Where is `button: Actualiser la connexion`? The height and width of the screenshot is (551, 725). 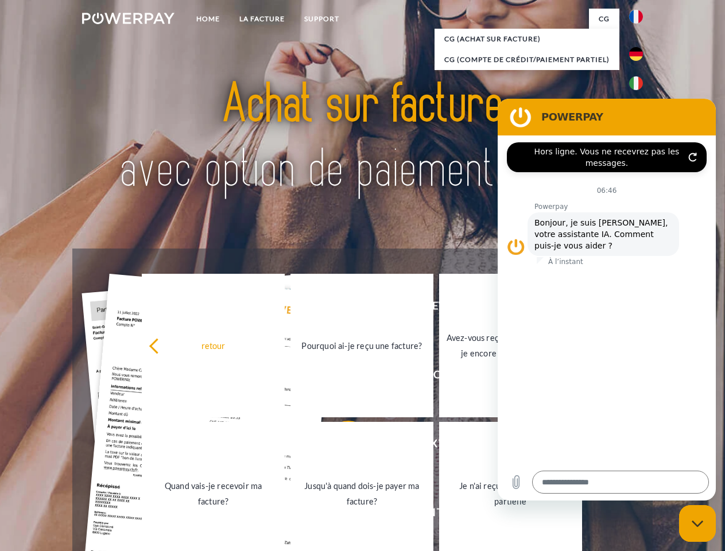 button: Actualiser la connexion is located at coordinates (195, 59).